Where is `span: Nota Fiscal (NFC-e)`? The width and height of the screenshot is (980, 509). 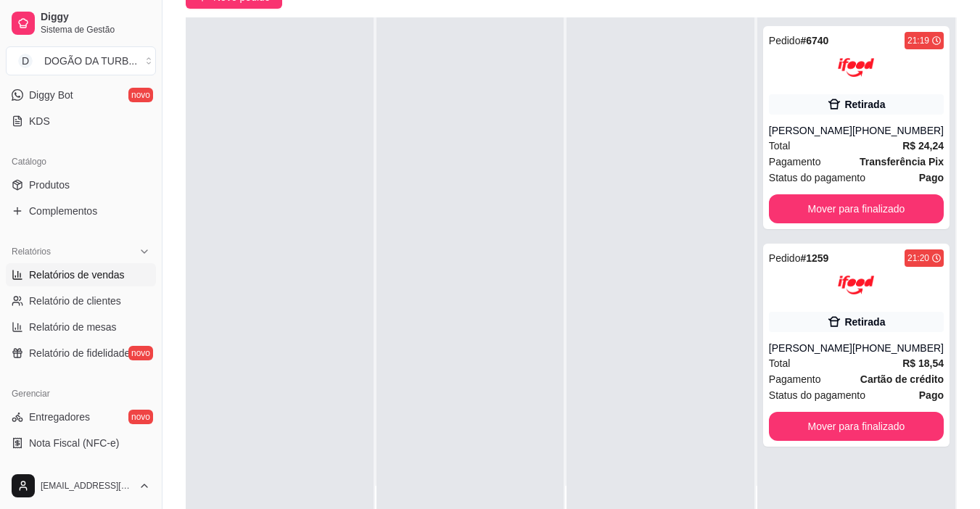
span: Nota Fiscal (NFC-e) is located at coordinates (74, 442).